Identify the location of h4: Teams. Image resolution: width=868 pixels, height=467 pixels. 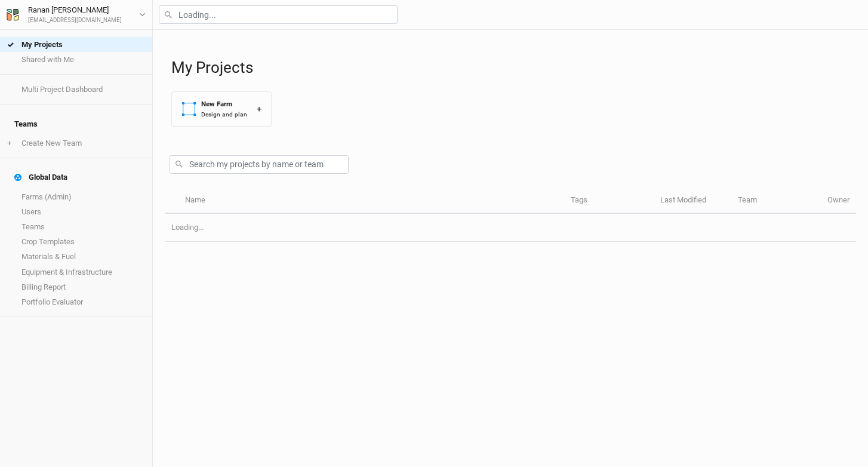
(76, 124).